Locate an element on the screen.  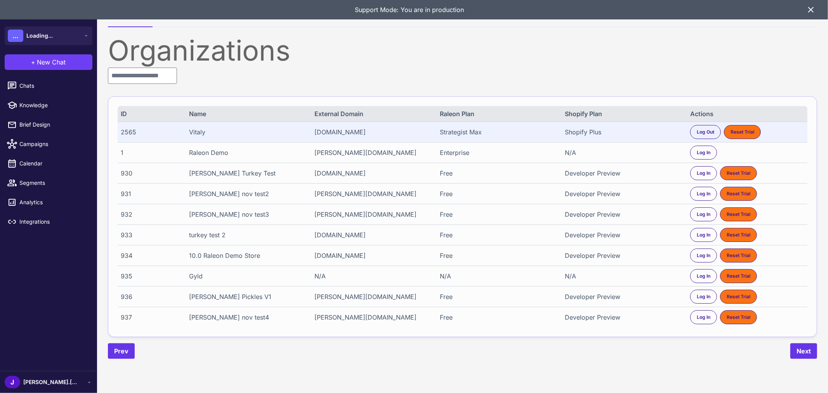
span: Calendar is located at coordinates (54, 163).